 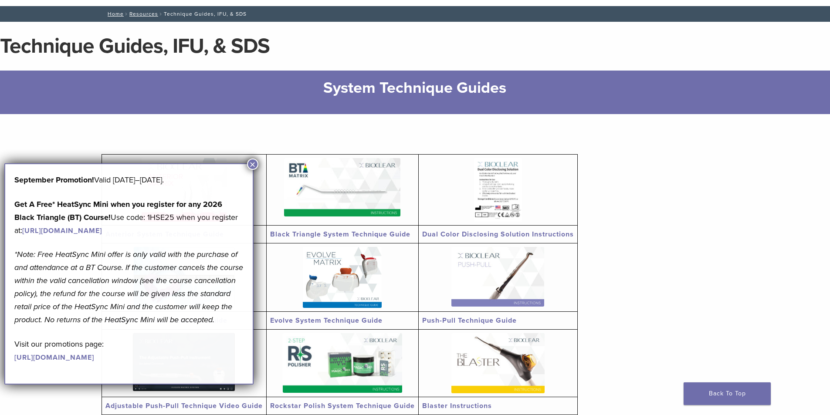 What do you see at coordinates (415, 14) in the screenshot?
I see `nav: Technique Guides, IFU, & SDS` at bounding box center [415, 14].